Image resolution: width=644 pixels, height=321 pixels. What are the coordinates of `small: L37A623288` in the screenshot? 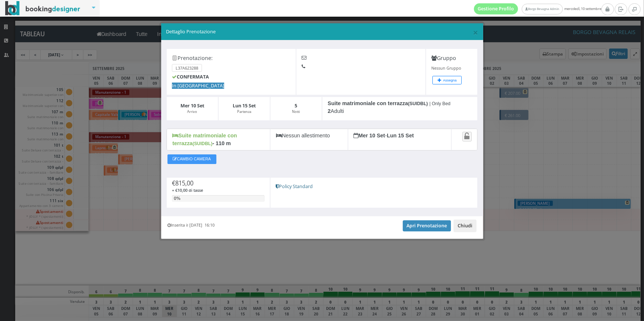 It's located at (187, 68).